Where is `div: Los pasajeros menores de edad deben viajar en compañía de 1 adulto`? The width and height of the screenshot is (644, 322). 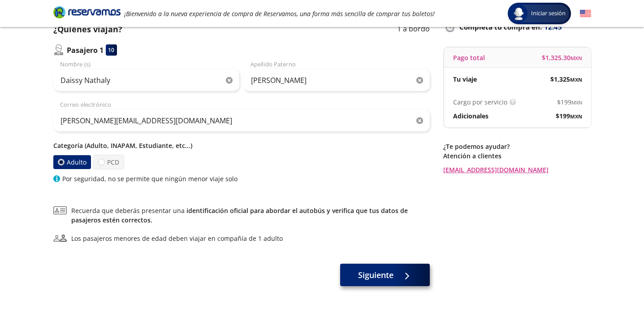 div: Los pasajeros menores de edad deben viajar en compañía de 1 adulto is located at coordinates (177, 238).